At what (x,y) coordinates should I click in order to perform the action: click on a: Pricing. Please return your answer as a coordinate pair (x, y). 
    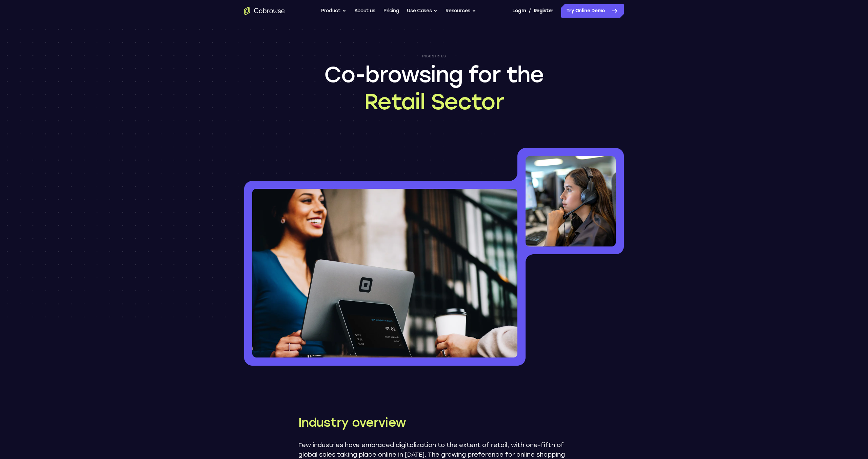
    Looking at the image, I should click on (391, 11).